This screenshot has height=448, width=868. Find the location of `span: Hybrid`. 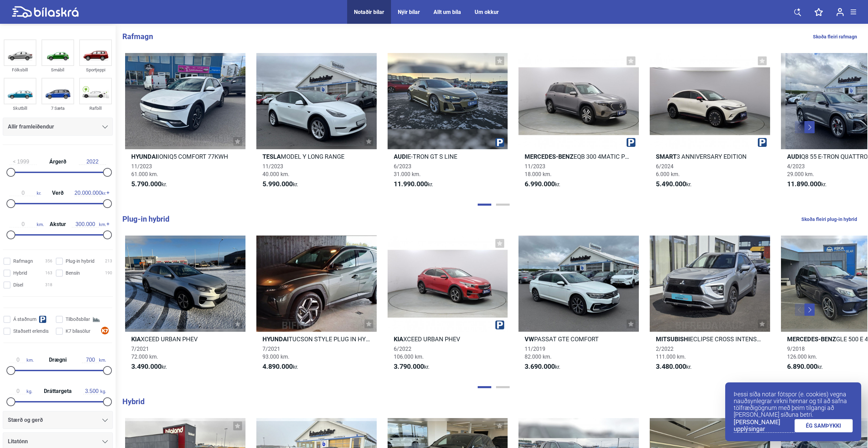

span: Hybrid is located at coordinates (20, 274).